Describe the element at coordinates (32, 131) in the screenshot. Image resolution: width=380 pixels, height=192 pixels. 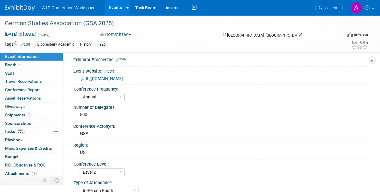
I see `a: Tasks76%` at that location.